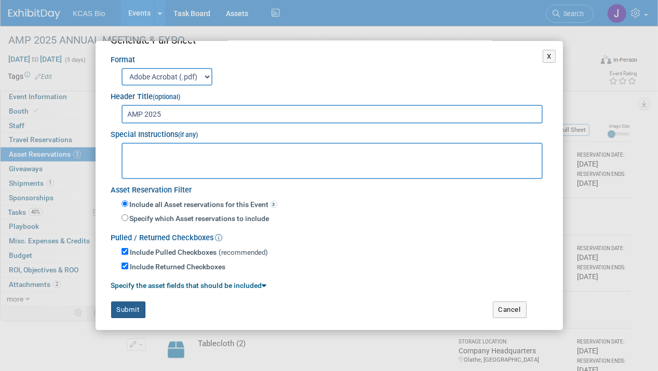 The width and height of the screenshot is (658, 371). Describe the element at coordinates (329, 57) in the screenshot. I see `div: Format` at that location.